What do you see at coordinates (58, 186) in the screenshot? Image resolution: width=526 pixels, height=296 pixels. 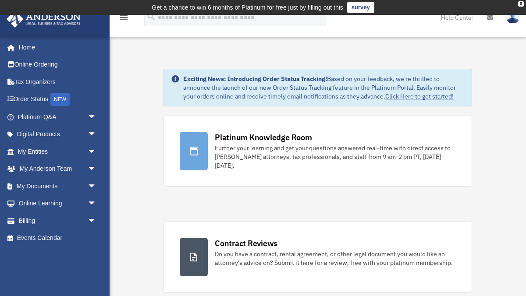 I see `a: My Documentsarrow_drop_down` at bounding box center [58, 186].